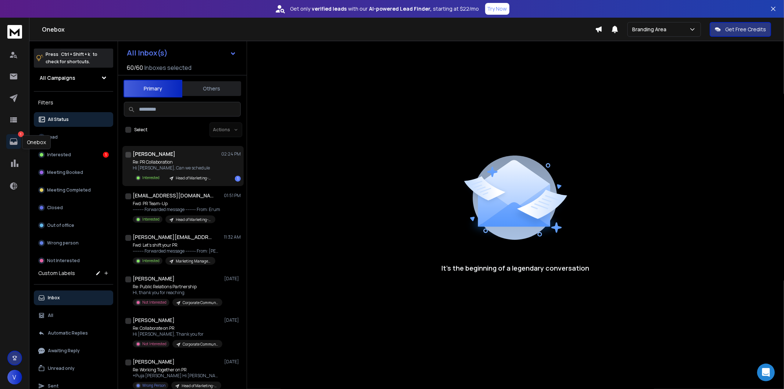 The height and width of the screenshot is (389, 784). What do you see at coordinates (741, 29) in the screenshot?
I see `button: Get Free Credits` at bounding box center [741, 29].